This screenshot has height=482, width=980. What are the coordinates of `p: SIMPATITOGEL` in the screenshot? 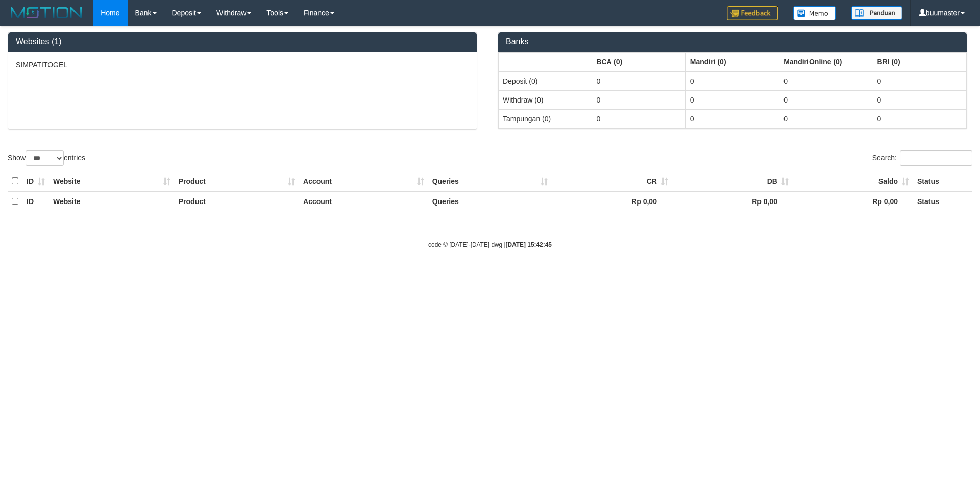 It's located at (243, 65).